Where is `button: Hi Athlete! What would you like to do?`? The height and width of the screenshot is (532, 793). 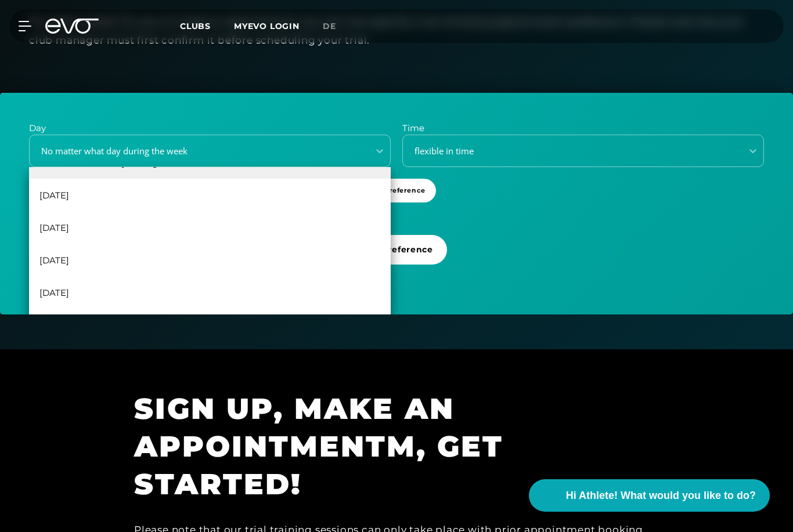 button: Hi Athlete! What would you like to do? is located at coordinates (649, 496).